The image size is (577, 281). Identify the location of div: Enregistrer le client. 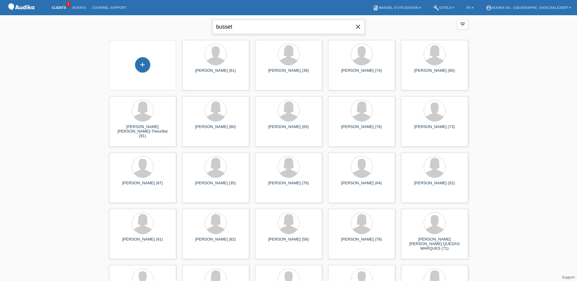
(143, 65).